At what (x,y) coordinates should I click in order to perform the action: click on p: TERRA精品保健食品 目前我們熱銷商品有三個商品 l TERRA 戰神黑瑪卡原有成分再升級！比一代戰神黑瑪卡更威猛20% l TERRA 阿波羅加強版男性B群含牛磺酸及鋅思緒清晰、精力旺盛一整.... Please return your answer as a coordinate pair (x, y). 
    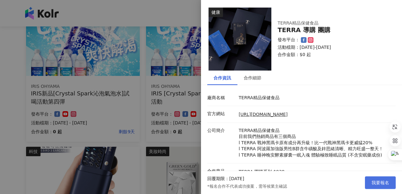
    Looking at the image, I should click on (316, 143).